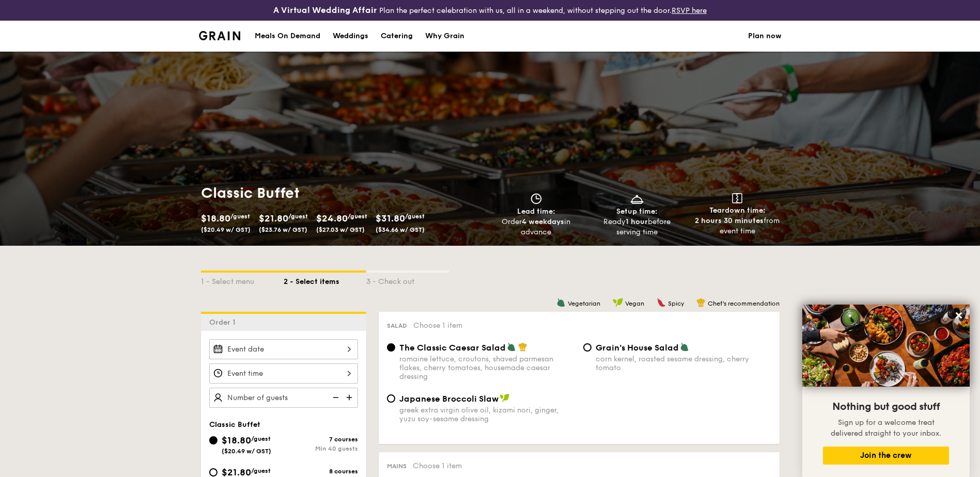 The image size is (980, 477). Describe the element at coordinates (350, 36) in the screenshot. I see `div: Weddings` at that location.